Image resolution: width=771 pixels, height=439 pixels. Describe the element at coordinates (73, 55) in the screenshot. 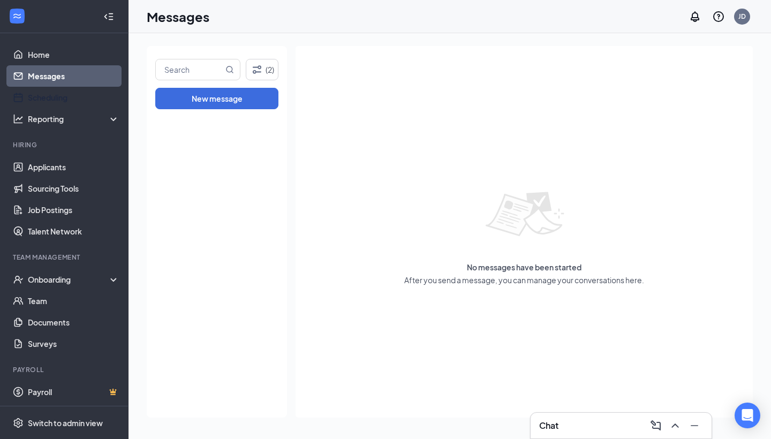

I see `a: Home` at that location.